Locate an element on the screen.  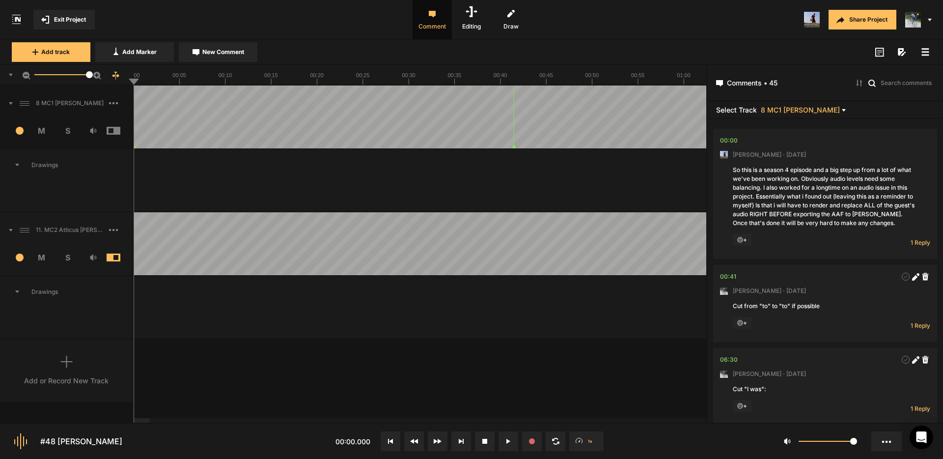
button: Add Marker is located at coordinates (135, 52).